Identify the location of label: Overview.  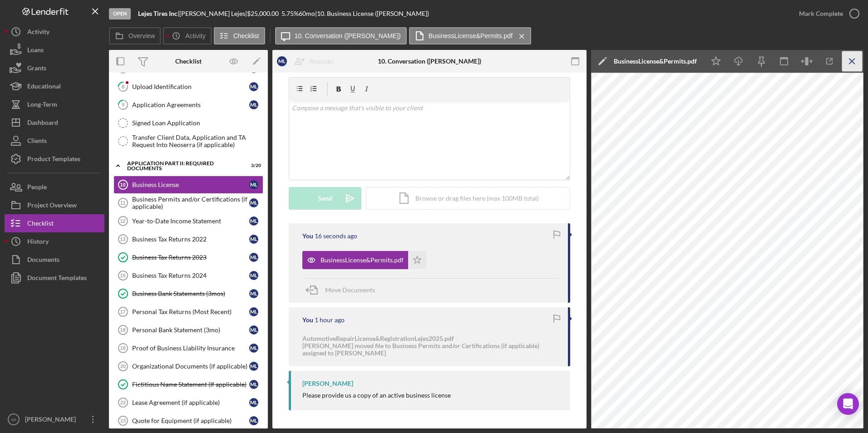
(142, 36).